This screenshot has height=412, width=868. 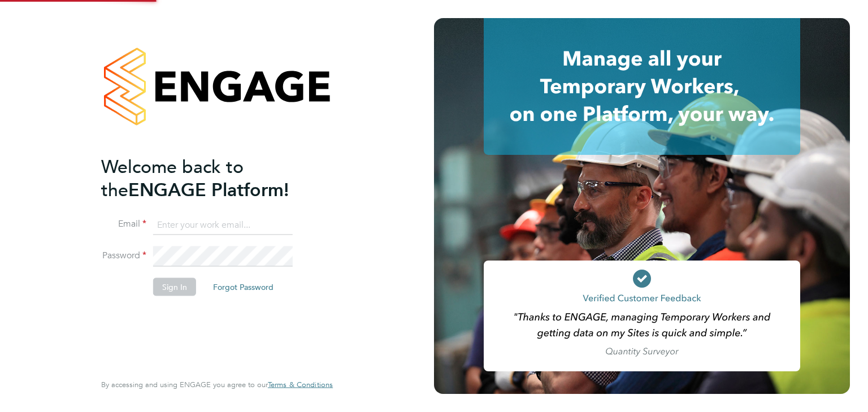 What do you see at coordinates (300, 385) in the screenshot?
I see `a: Terms & Conditions` at bounding box center [300, 385].